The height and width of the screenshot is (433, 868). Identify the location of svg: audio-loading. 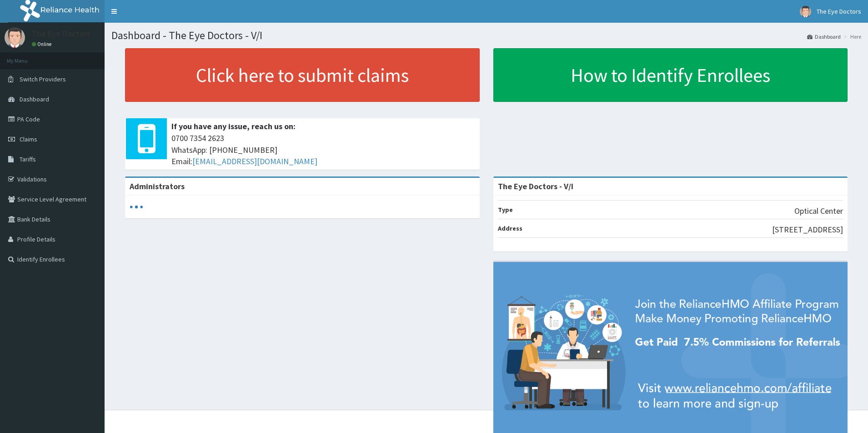
(136, 207).